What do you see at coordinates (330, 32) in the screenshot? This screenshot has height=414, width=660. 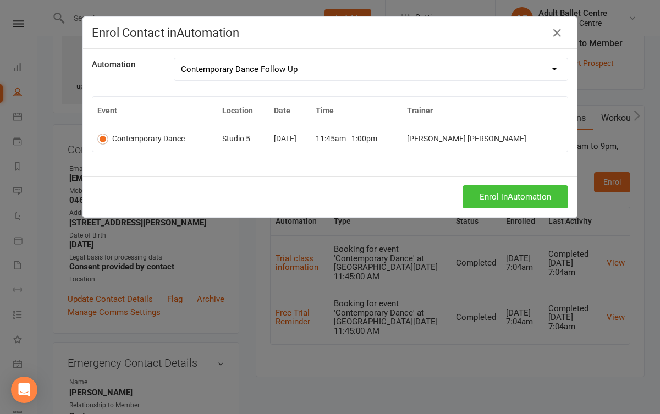 I see `h4: Enrol Contact in Automation` at bounding box center [330, 32].